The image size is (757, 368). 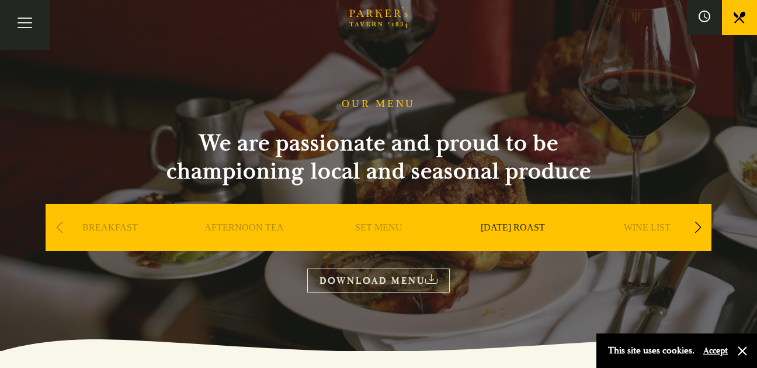 What do you see at coordinates (647, 245) in the screenshot?
I see `div: 5 / 9` at bounding box center [647, 245].